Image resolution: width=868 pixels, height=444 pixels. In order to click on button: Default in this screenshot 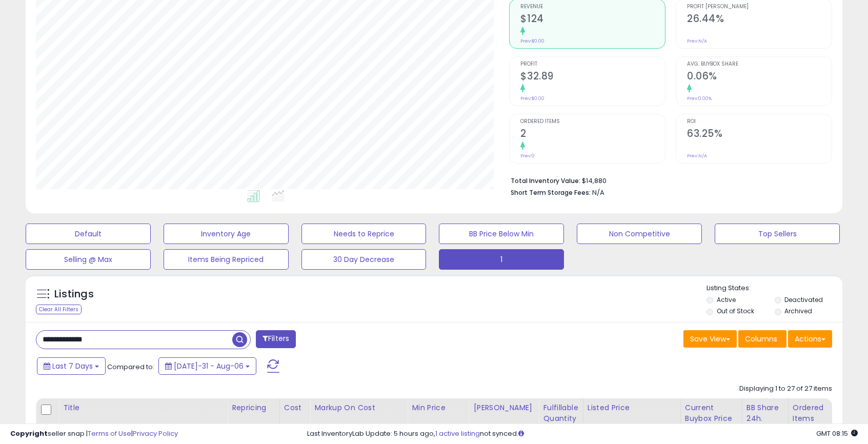, I will do `click(88, 234)`.